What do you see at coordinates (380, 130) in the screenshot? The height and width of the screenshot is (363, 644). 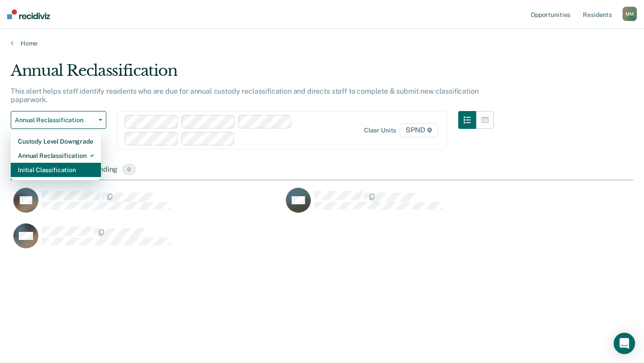 I see `div: Clear units` at bounding box center [380, 130].